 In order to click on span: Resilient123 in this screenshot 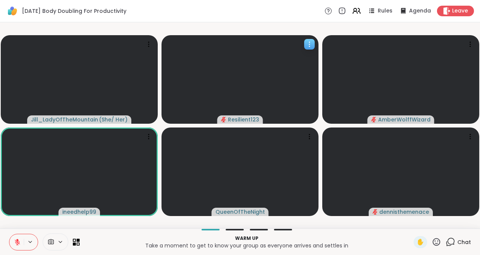, I will do `click(244, 119)`.